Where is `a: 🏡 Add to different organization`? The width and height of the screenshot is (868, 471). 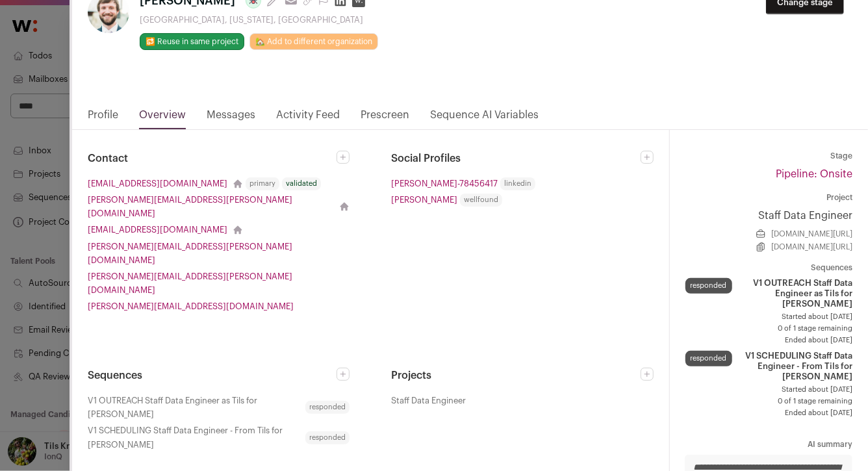
a: 🏡 Add to different organization is located at coordinates (314, 42).